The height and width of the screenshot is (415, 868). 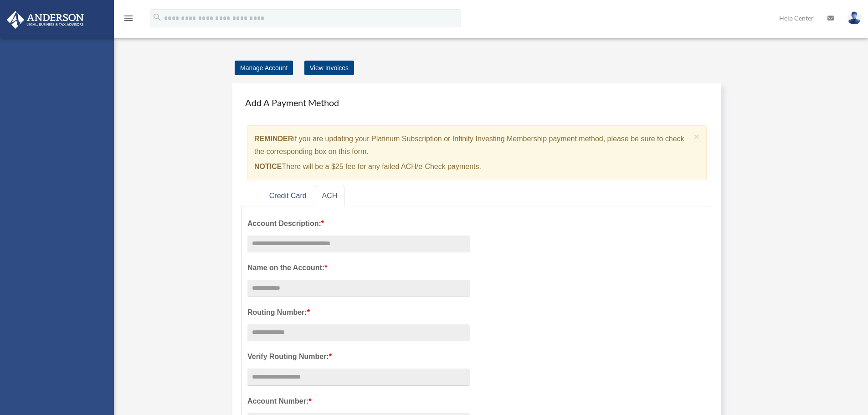 I want to click on a: menu, so click(x=128, y=19).